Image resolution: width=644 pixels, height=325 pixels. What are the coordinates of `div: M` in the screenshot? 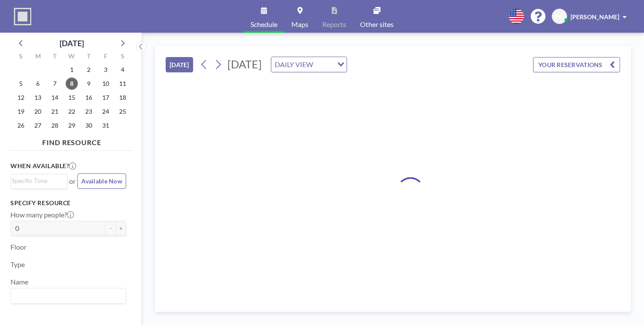 It's located at (37, 57).